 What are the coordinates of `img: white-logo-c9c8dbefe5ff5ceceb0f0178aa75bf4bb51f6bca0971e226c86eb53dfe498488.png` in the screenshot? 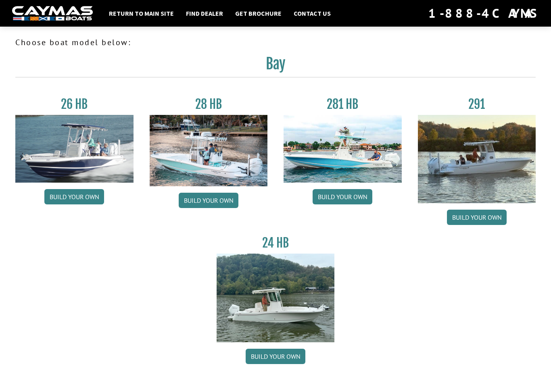 It's located at (52, 13).